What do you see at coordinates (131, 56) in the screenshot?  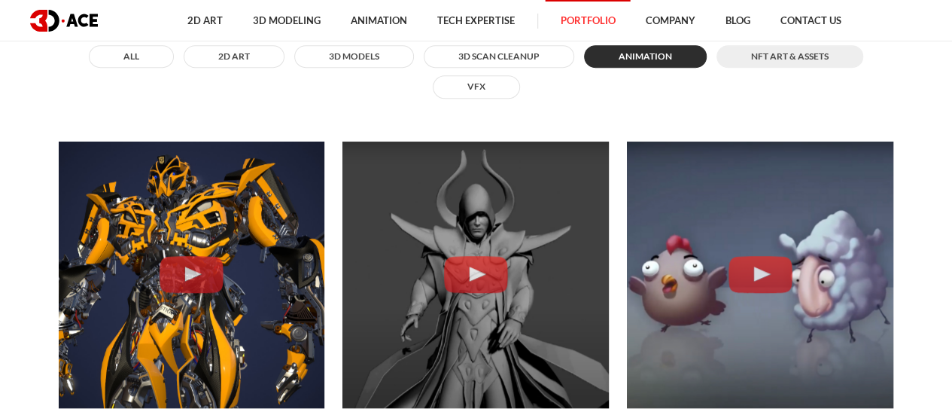 I see `button: All` at bounding box center [131, 56].